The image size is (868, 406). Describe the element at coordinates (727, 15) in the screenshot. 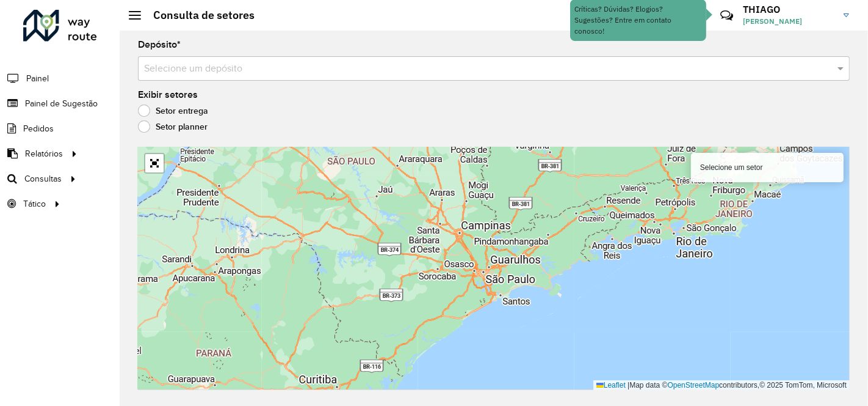

I see `a: Contato Rápido` at that location.